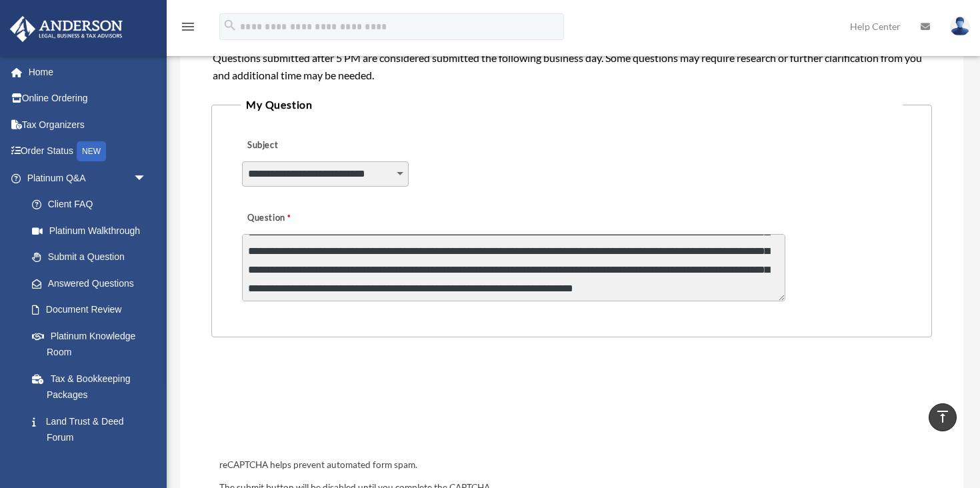 The width and height of the screenshot is (980, 488). I want to click on a: Online Ordering, so click(88, 99).